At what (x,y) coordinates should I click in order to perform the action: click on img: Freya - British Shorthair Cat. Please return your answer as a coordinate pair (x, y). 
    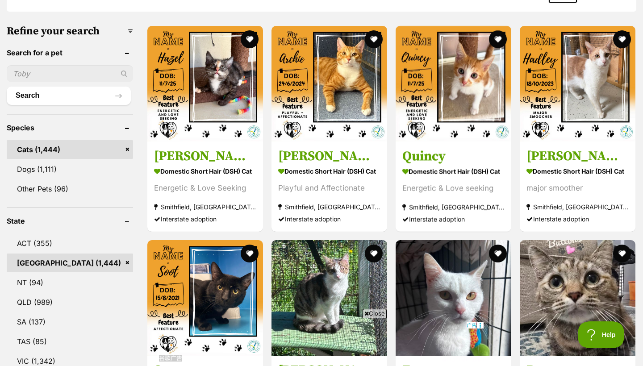
    Looking at the image, I should click on (453, 298).